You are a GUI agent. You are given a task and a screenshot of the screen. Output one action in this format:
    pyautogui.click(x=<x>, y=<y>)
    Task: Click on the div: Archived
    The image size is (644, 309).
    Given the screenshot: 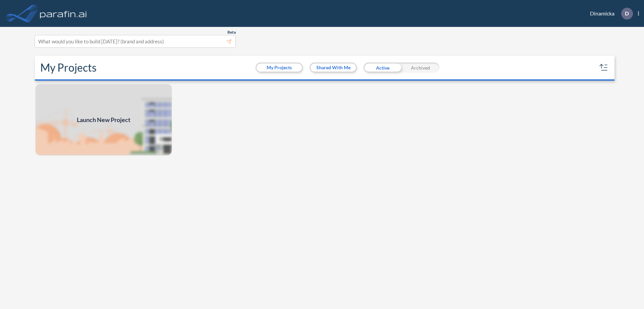 What is the action you would take?
    pyautogui.click(x=421, y=68)
    